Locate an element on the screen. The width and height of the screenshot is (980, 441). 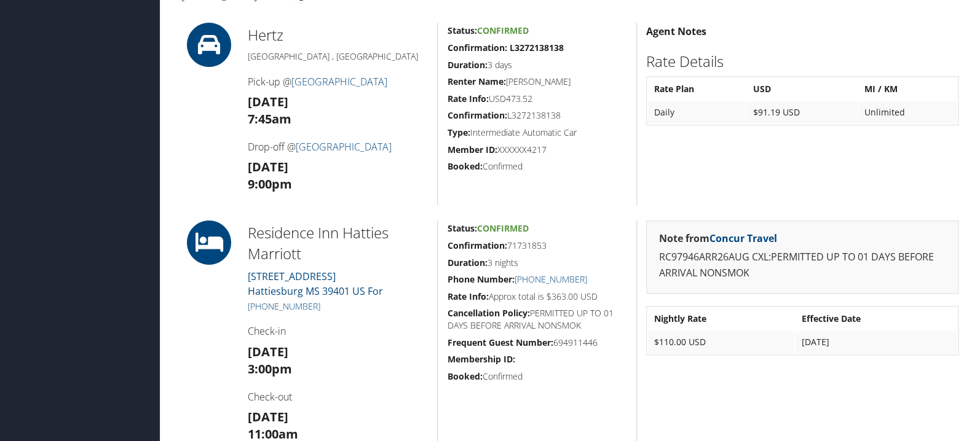
a: Concur Travel is located at coordinates (743, 239).